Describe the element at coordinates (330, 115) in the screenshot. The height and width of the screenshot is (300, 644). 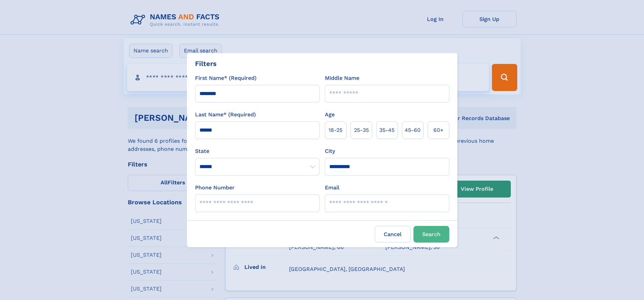
I see `label: Age` at that location.